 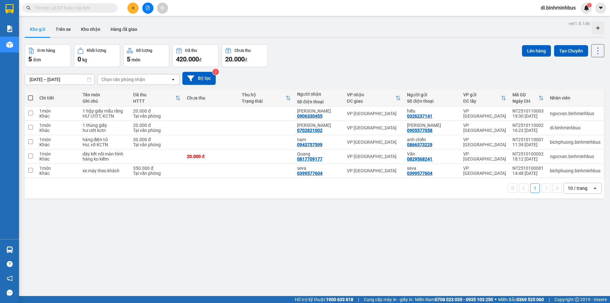 What do you see at coordinates (10, 292) in the screenshot?
I see `span: message` at bounding box center [10, 292].